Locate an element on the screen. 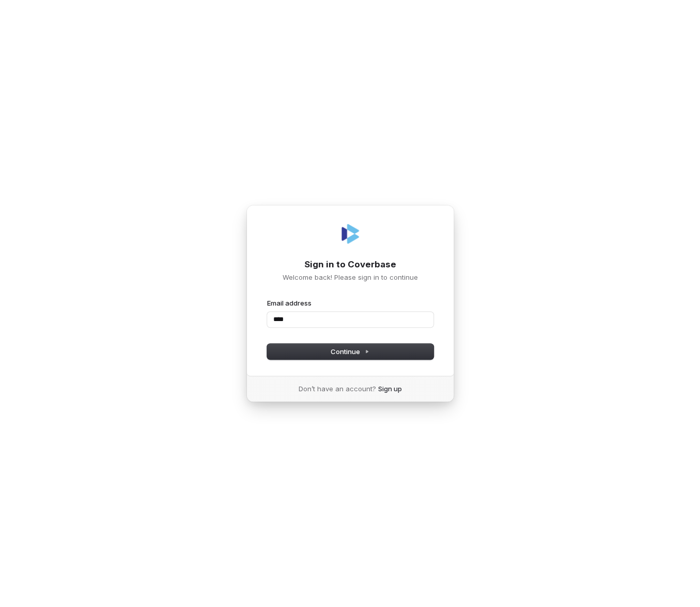 Image resolution: width=700 pixels, height=607 pixels. span: Continue is located at coordinates (350, 352).